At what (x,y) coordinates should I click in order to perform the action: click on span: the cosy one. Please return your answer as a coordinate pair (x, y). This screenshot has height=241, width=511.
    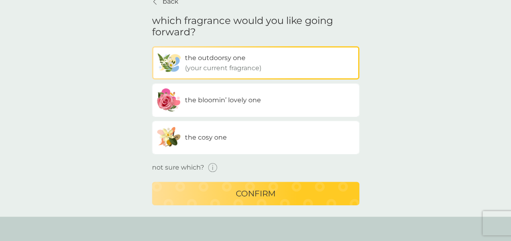
    Looking at the image, I should click on (206, 137).